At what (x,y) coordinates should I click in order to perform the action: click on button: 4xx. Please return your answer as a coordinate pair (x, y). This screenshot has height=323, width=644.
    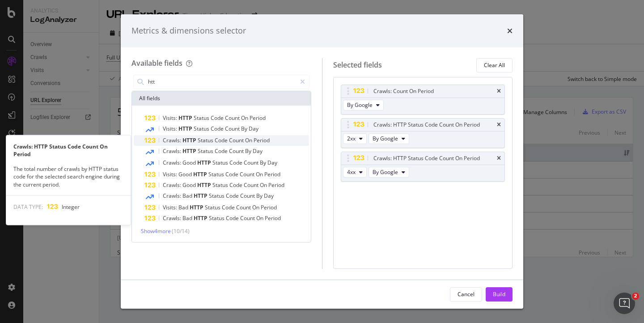
    Looking at the image, I should click on (354, 172).